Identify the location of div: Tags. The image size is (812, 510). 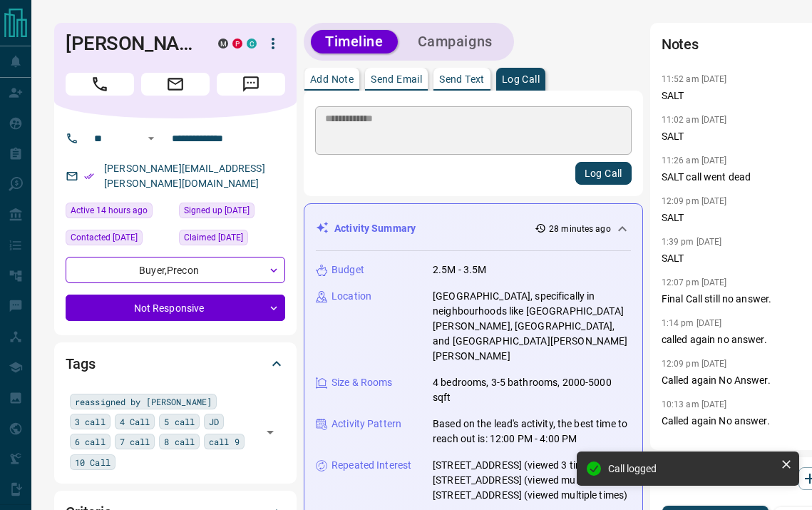
(176, 364).